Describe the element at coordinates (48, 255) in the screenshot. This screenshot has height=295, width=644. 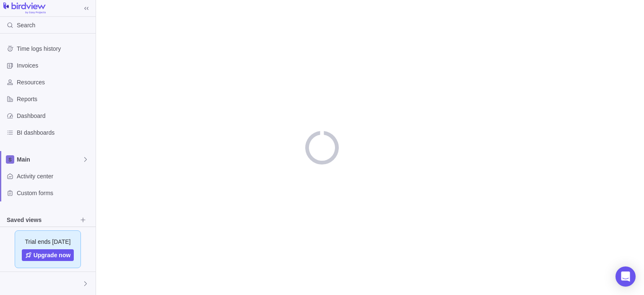
I see `a: Upgrade now` at that location.